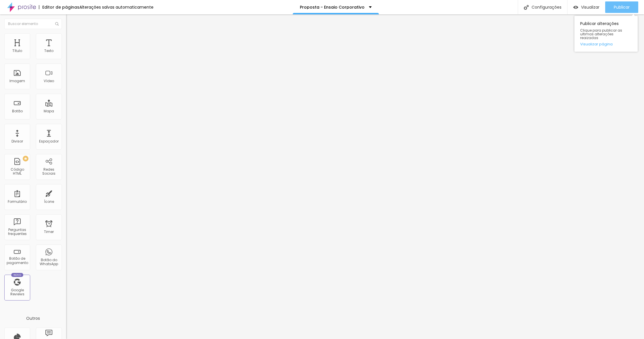 The height and width of the screenshot is (339, 644). What do you see at coordinates (49, 111) in the screenshot?
I see `div: Mapa` at bounding box center [49, 111].